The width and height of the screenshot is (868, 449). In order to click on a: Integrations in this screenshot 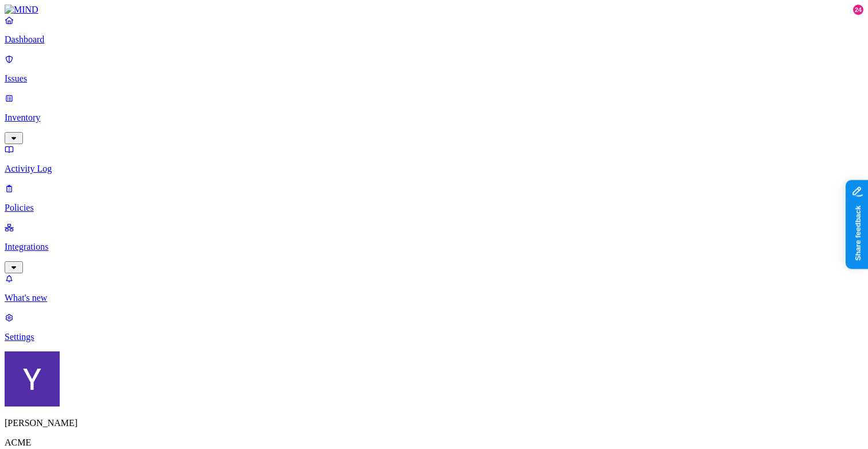, I will do `click(434, 247)`.